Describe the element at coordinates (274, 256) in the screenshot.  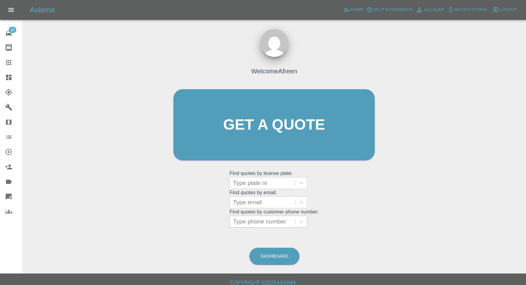
I see `a: Dashboard` at that location.